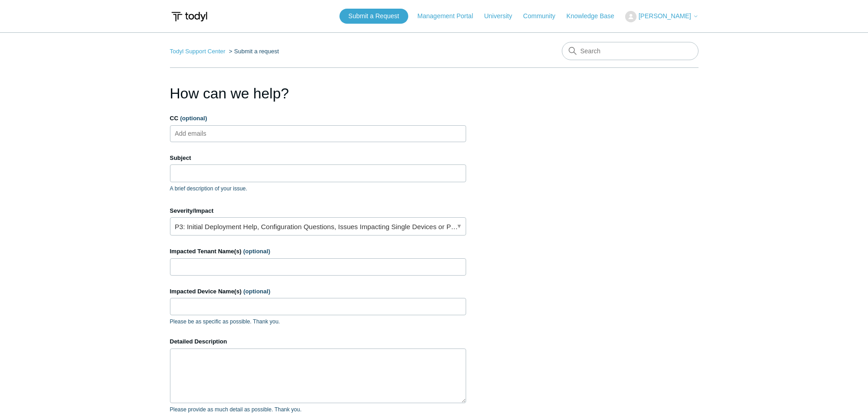 The height and width of the screenshot is (415, 868). Describe the element at coordinates (318, 251) in the screenshot. I see `label: Impacted Tenant Name(s)` at that location.